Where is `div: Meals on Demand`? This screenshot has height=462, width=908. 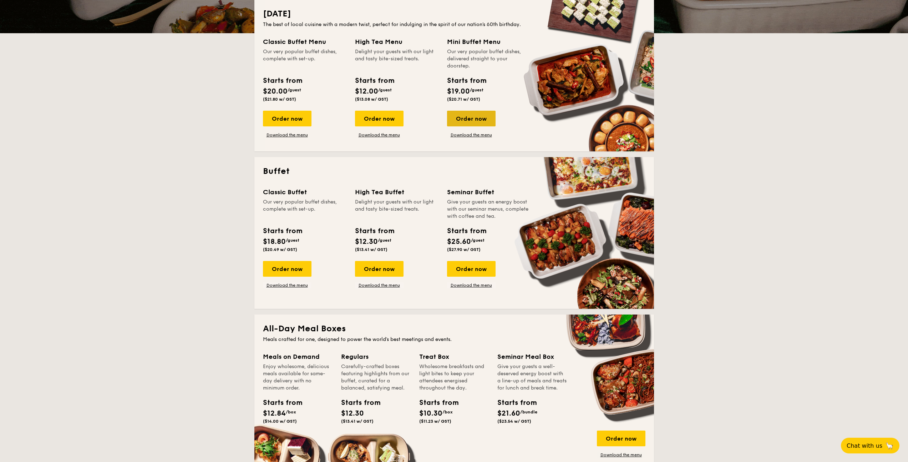
div: Meals on Demand is located at coordinates (298, 357).